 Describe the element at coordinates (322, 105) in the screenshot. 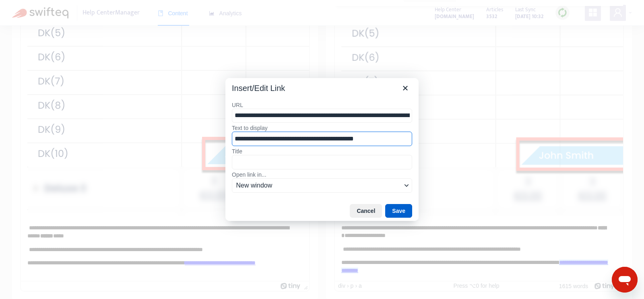

I see `label: URL` at that location.